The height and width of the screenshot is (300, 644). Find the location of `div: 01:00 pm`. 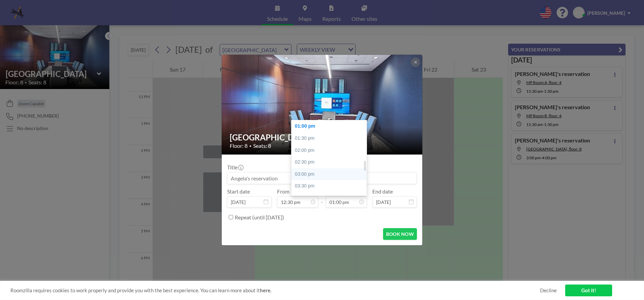

div: 01:00 pm is located at coordinates (331, 126).